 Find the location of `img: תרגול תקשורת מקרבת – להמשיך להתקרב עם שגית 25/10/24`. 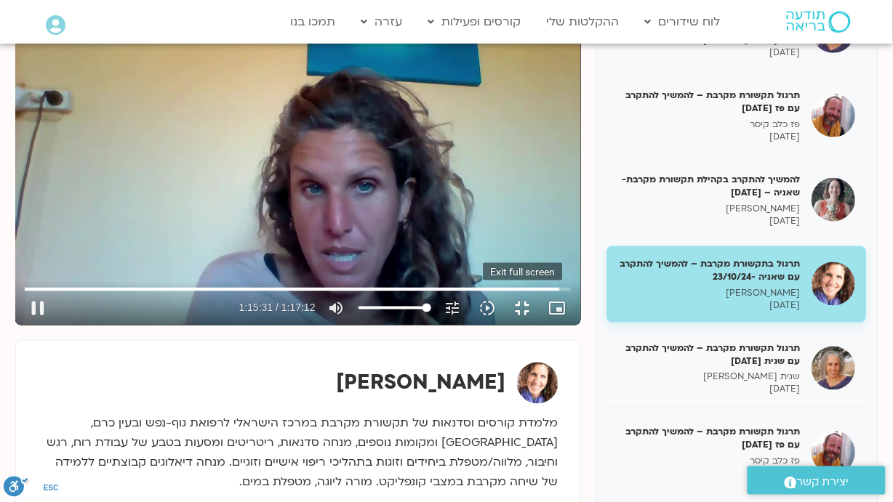

img: תרגול תקשורת מקרבת – להמשיך להתקרב עם שגית 25/10/24 is located at coordinates (834, 369).